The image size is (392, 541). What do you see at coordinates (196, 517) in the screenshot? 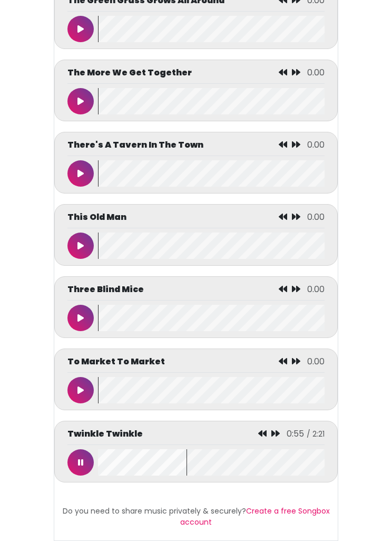
I see `p: Do you need to share music privately & securely?` at bounding box center [196, 517].